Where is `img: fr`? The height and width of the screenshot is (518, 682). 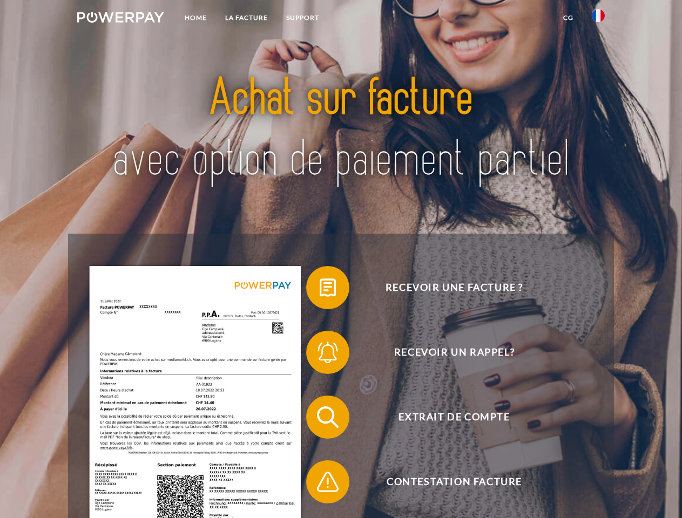
img: fr is located at coordinates (598, 16).